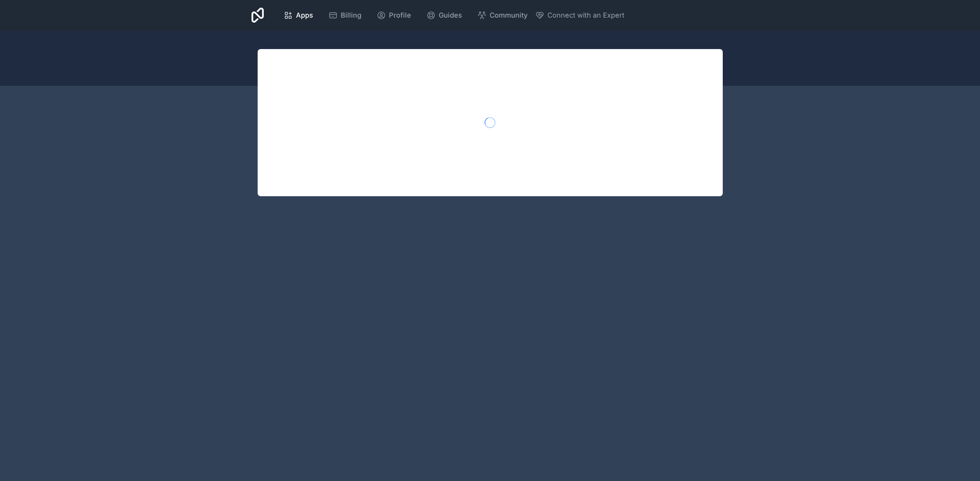 The width and height of the screenshot is (980, 481). I want to click on a: Community, so click(502, 15).